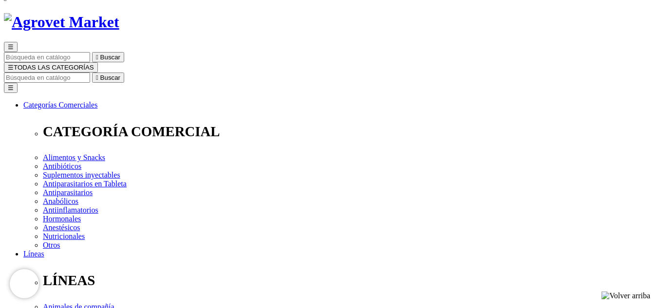  I want to click on a: Otros, so click(52, 245).